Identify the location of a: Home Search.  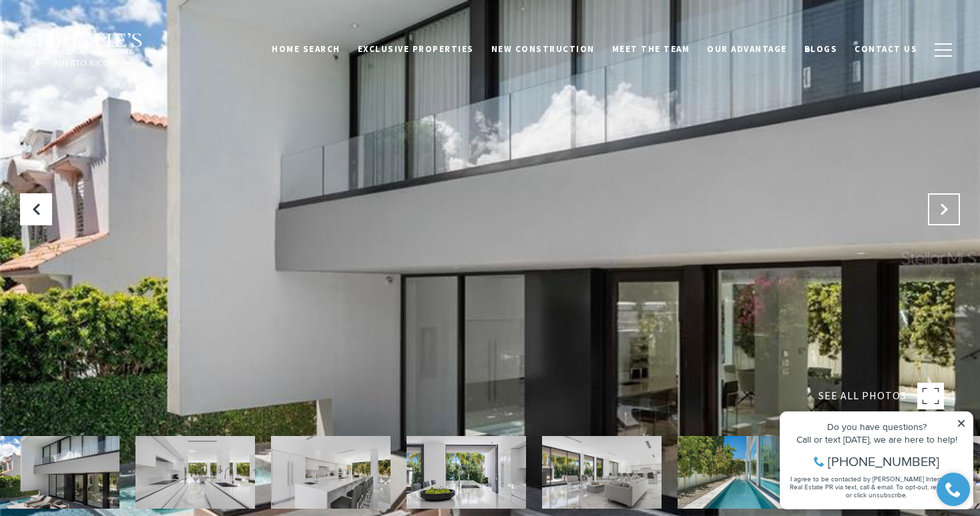
(306, 49).